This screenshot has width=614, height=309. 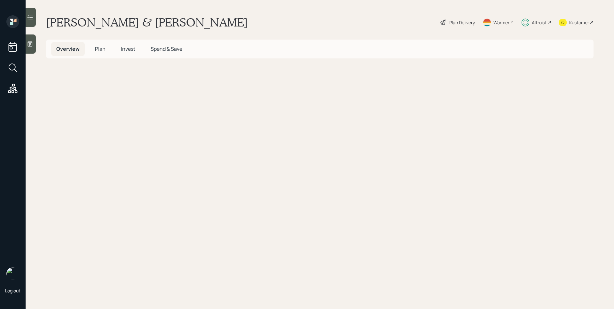 What do you see at coordinates (128, 49) in the screenshot?
I see `span: Invest` at bounding box center [128, 49].